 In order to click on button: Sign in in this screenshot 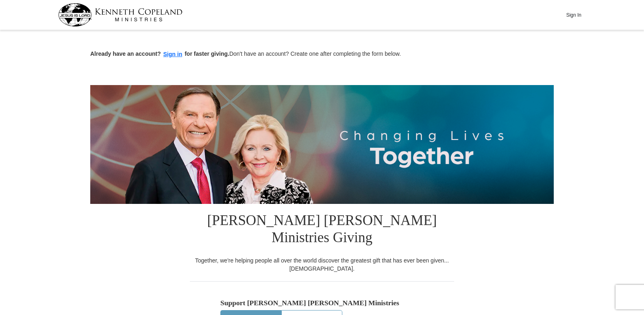, I will do `click(173, 54)`.